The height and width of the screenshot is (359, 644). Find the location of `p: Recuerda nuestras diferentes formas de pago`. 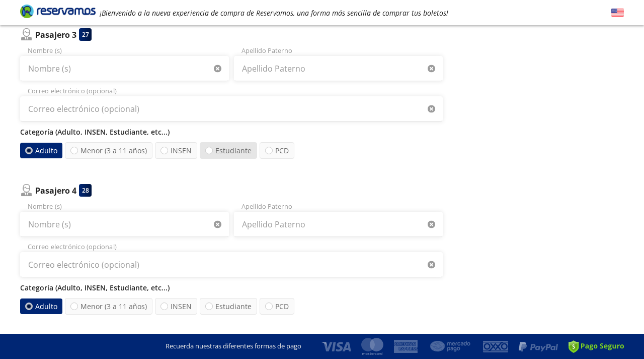

p: Recuerda nuestras diferentes formas de pago is located at coordinates (234, 346).